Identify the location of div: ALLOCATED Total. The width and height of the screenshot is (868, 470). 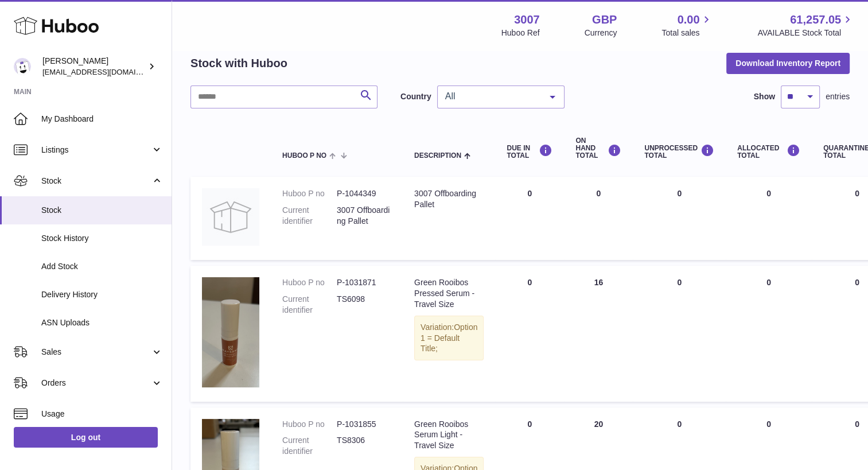
(769, 152).